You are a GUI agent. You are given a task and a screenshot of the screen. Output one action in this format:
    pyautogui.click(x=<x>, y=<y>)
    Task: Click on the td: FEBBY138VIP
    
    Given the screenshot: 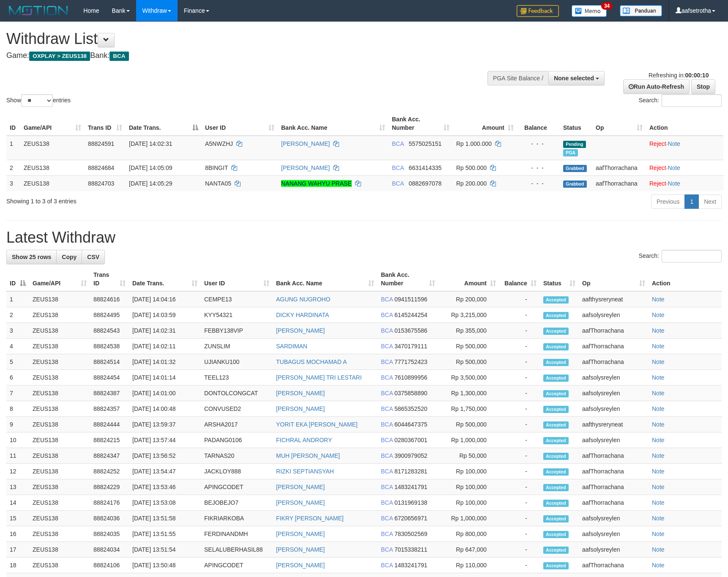 What is the action you would take?
    pyautogui.click(x=237, y=331)
    